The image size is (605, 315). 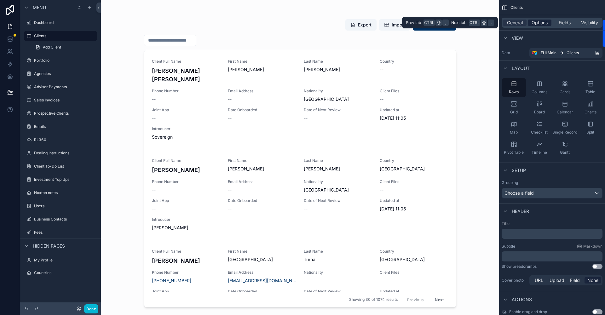 I want to click on label: Business Contacts, so click(x=65, y=219).